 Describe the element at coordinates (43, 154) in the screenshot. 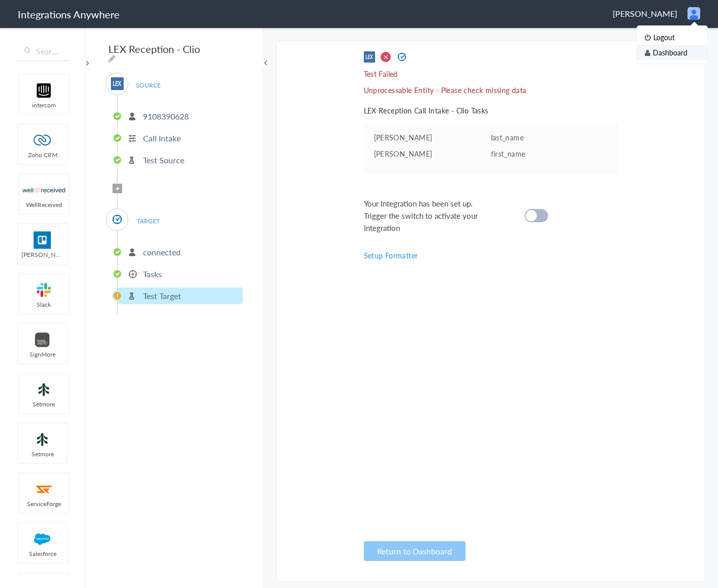

I see `span: Zoho CRM` at that location.